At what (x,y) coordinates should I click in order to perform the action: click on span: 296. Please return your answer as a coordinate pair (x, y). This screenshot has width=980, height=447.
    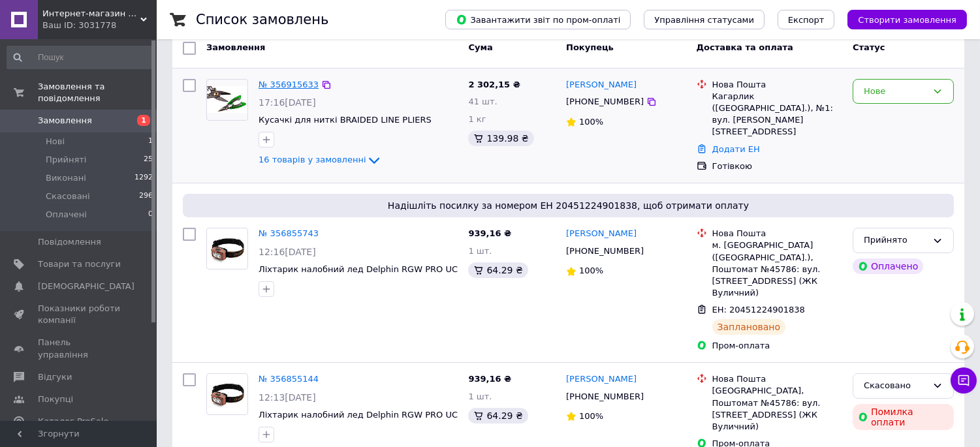
    Looking at the image, I should click on (146, 196).